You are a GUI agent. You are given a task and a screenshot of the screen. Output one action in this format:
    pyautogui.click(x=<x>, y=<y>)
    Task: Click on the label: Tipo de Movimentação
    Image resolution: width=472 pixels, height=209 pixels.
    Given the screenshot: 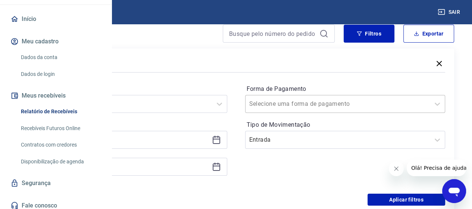 What is the action you would take?
    pyautogui.click(x=345, y=125)
    